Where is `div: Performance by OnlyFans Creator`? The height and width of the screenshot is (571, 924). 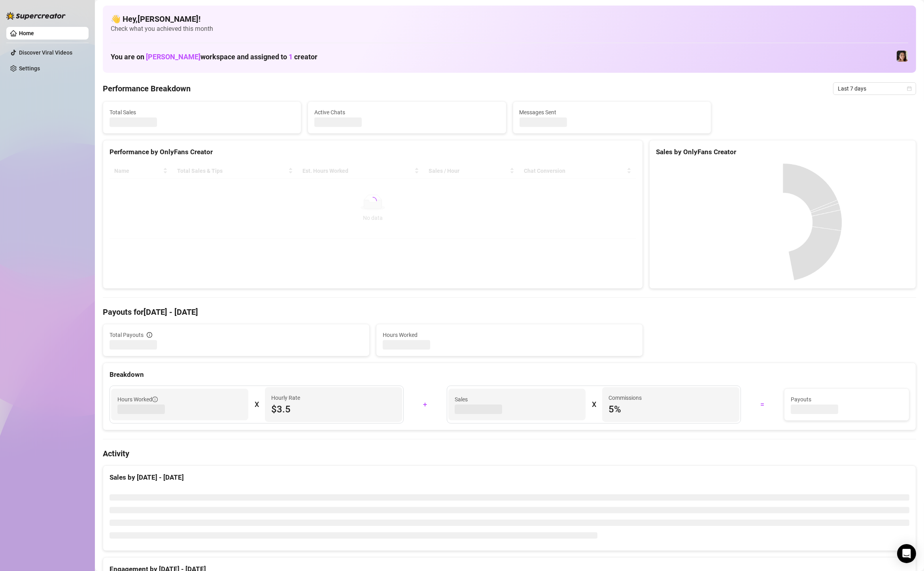
div: Performance by OnlyFans Creator is located at coordinates (373, 152).